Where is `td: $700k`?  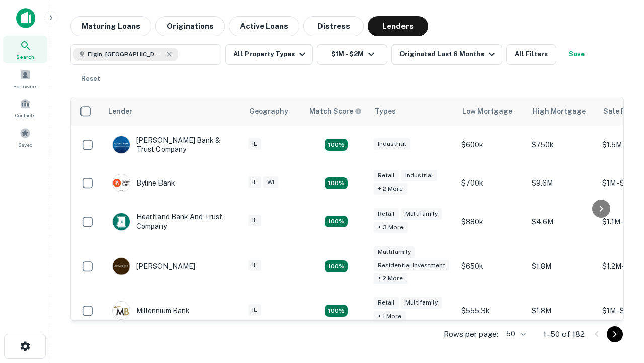
td: $700k is located at coordinates (491, 182).